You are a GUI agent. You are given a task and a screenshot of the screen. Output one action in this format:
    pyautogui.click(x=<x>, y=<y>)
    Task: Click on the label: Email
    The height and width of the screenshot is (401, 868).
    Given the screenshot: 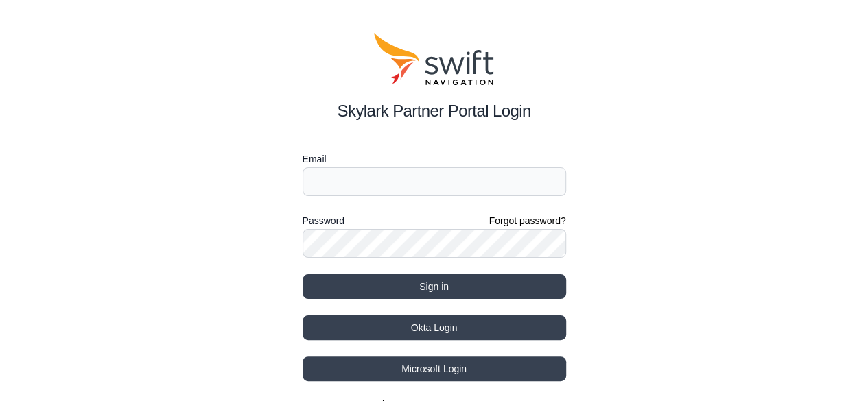 What is the action you would take?
    pyautogui.click(x=434, y=159)
    